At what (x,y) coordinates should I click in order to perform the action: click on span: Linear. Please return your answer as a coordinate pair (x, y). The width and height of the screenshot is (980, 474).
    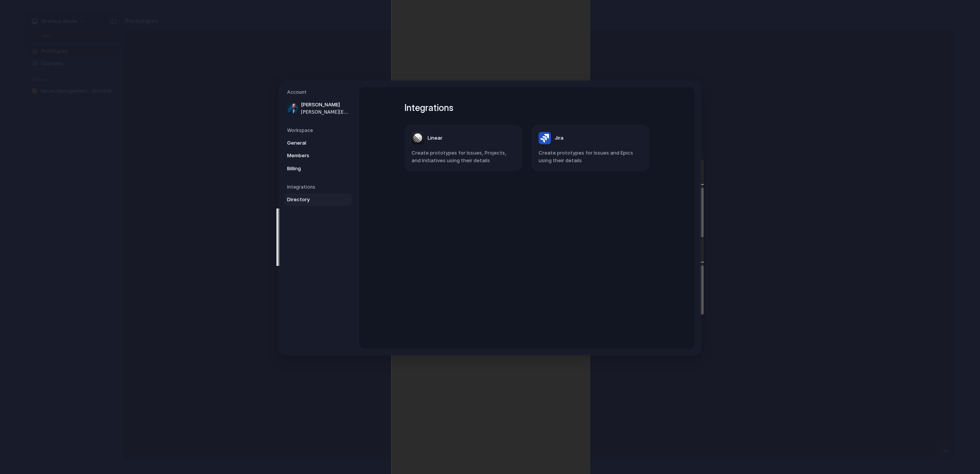
    Looking at the image, I should click on (434, 138).